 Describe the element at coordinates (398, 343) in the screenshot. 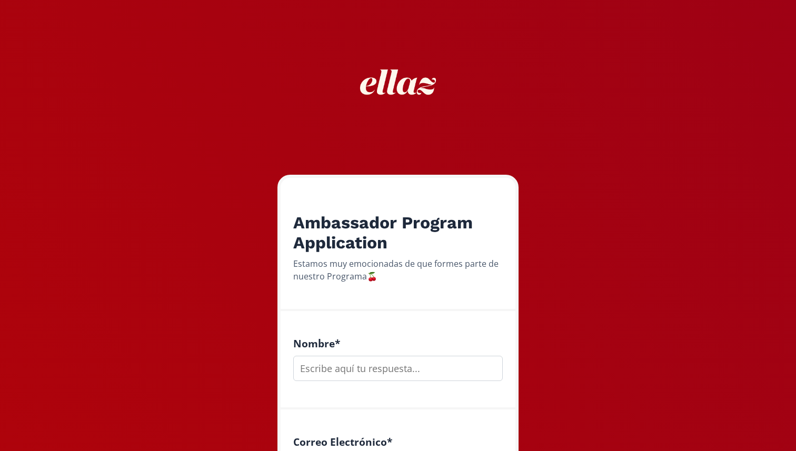

I see `h4: Nombre *` at that location.